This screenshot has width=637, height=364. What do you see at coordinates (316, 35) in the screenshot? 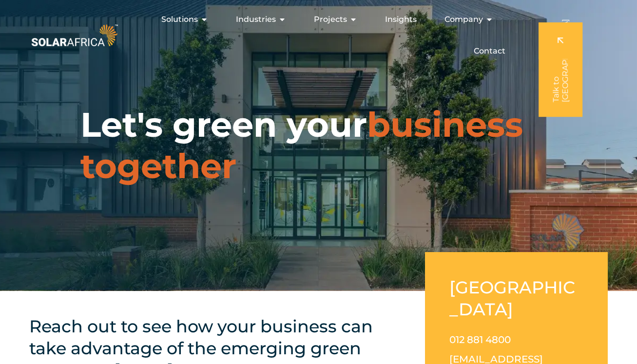
I see `nav: Menu` at bounding box center [316, 35].